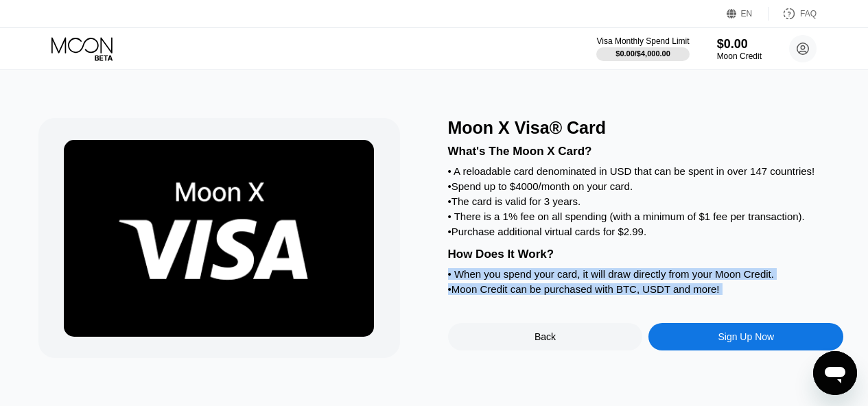  What do you see at coordinates (642, 54) in the screenshot?
I see `div: $0.00 / $4,000.00` at bounding box center [642, 54].